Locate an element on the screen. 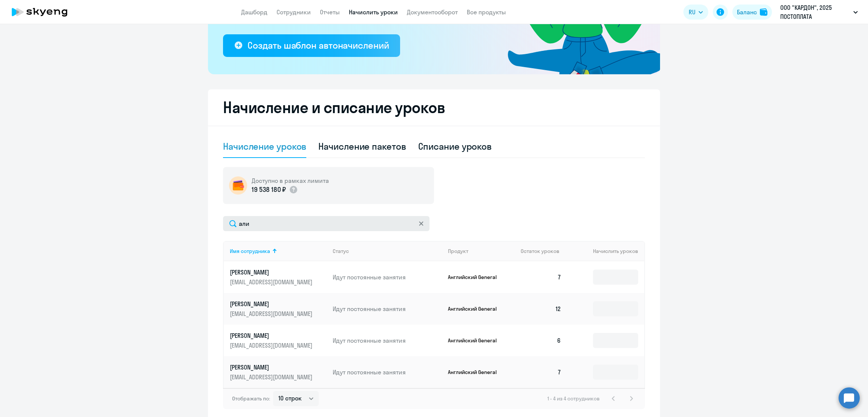 This screenshot has width=868, height=417. td: 12 is located at coordinates (541, 309).